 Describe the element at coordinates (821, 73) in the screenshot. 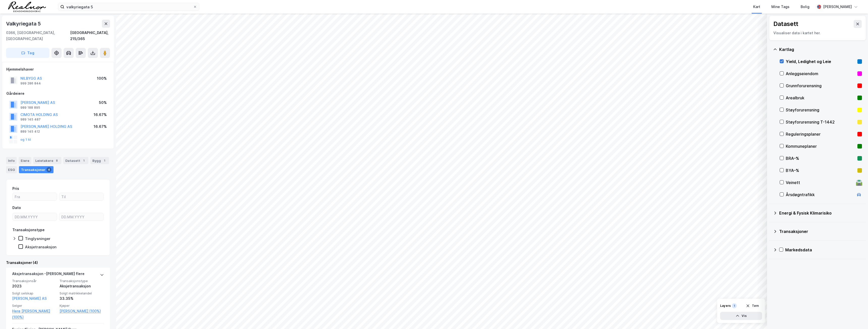

I see `div: Anleggseiendom` at that location.